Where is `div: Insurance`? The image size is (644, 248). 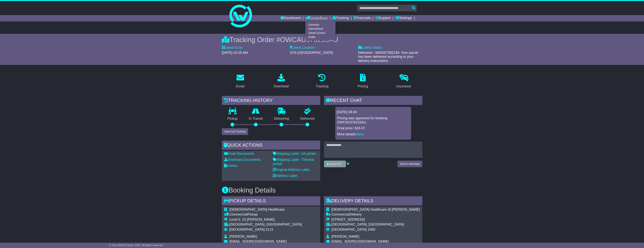 div: Insurance is located at coordinates (403, 86).